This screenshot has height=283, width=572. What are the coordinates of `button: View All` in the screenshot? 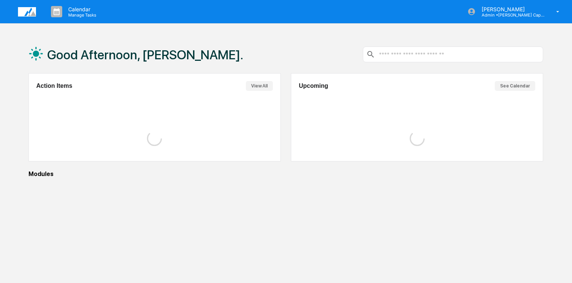 It's located at (259, 86).